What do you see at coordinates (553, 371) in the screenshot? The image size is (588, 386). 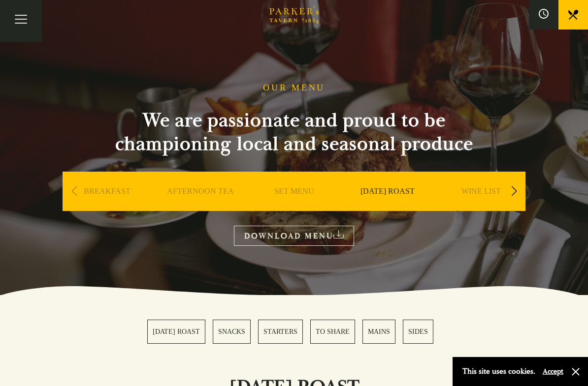 I see `button: Accept` at bounding box center [553, 371].